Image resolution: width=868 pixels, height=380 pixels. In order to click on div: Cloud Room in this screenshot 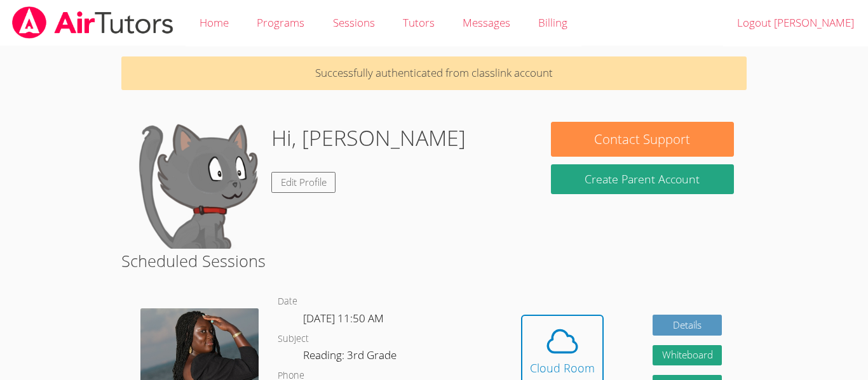, I will do `click(562, 368)`.